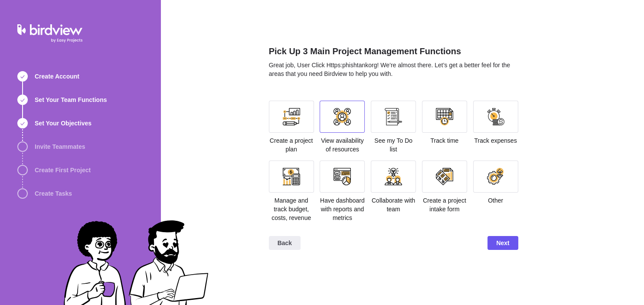 The image size is (644, 305). I want to click on span: Set Your Objectives, so click(63, 123).